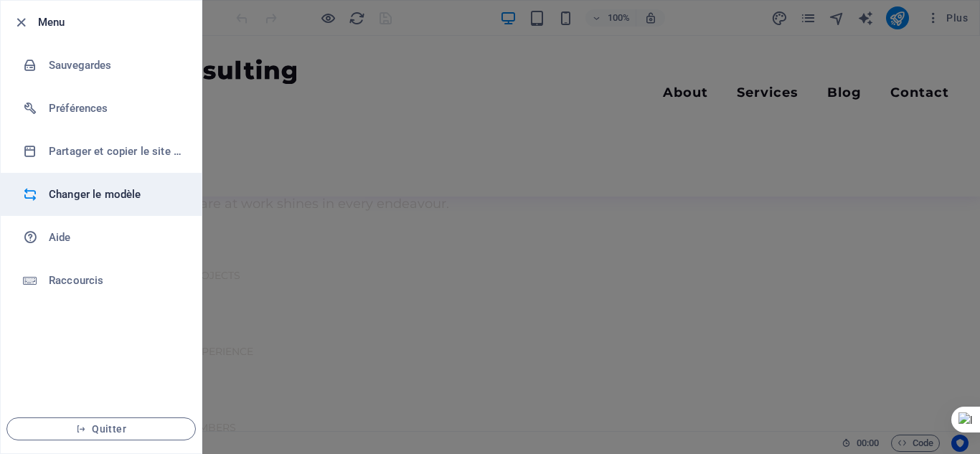 The width and height of the screenshot is (980, 454). Describe the element at coordinates (115, 195) in the screenshot. I see `h6: Changer le modèle` at that location.